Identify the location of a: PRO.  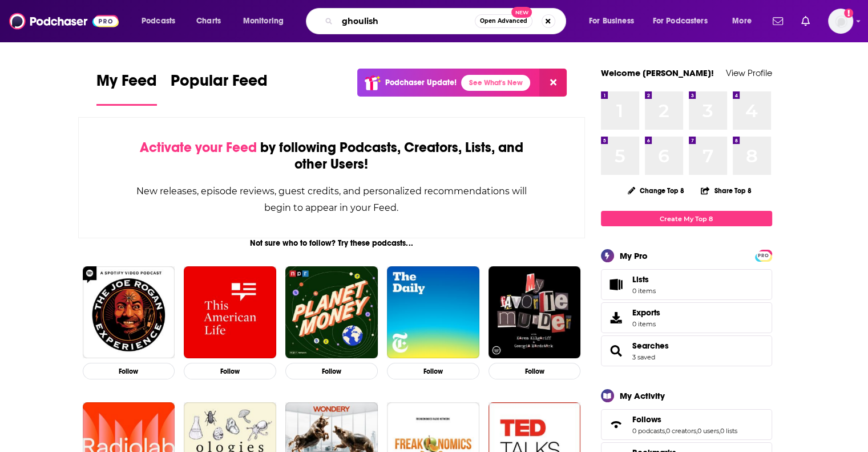
(764, 255).